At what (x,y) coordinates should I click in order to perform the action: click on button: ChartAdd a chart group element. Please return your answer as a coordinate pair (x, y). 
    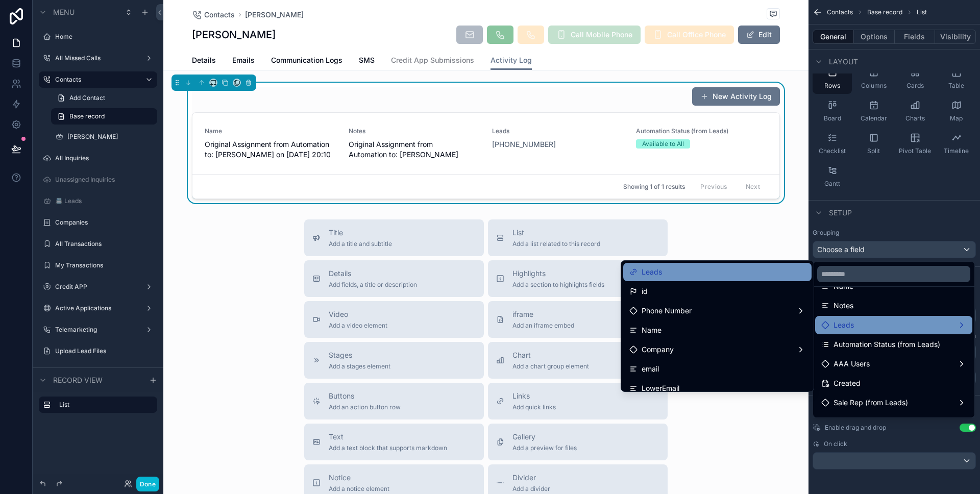
    Looking at the image, I should click on (578, 360).